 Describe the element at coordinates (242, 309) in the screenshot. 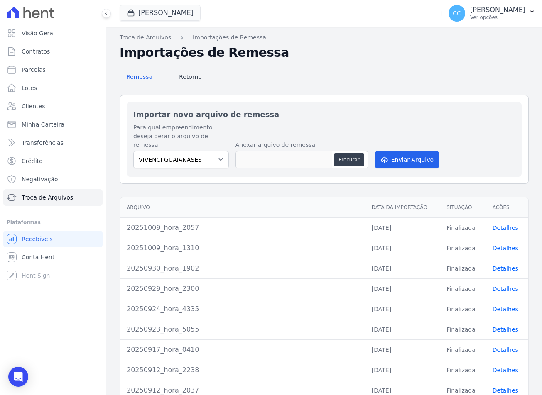

I see `div: 20250924_hora_4335` at that location.